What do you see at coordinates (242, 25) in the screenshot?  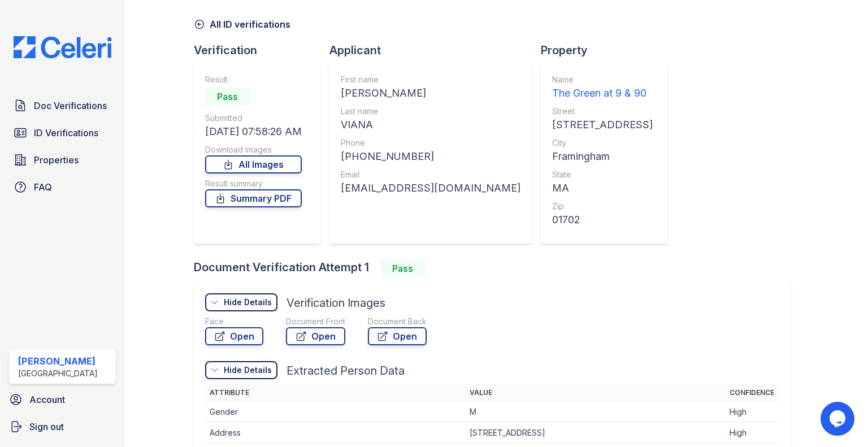 I see `a: All ID verifications` at bounding box center [242, 25].